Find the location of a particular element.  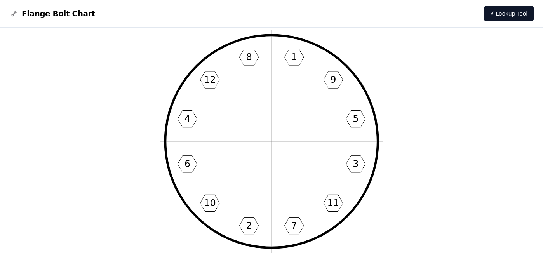

text: 7 is located at coordinates (294, 226).